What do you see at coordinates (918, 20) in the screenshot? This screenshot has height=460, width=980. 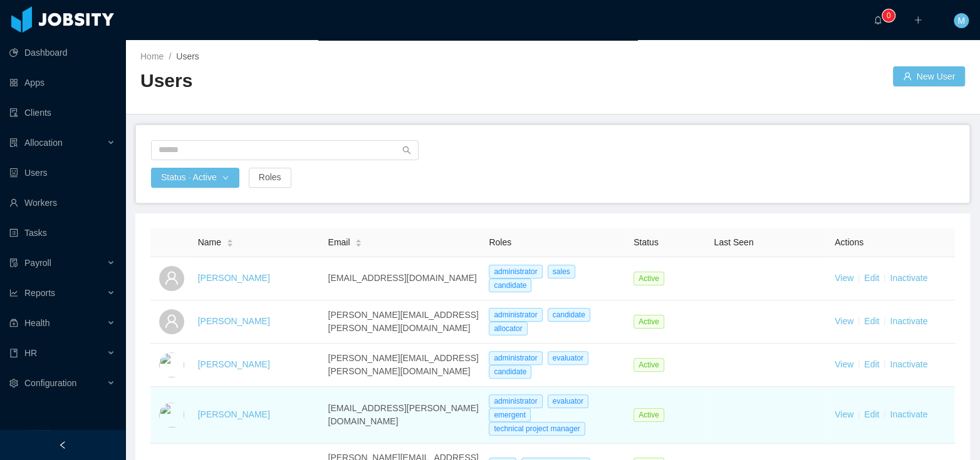 I see `i: icon: plus` at bounding box center [918, 20].